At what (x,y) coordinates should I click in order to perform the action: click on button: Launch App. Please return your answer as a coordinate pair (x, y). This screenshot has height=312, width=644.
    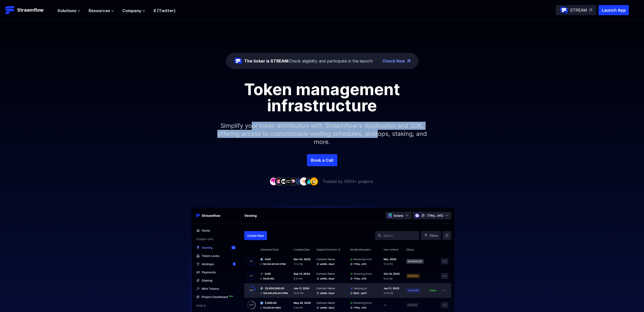
    Looking at the image, I should click on (613, 10).